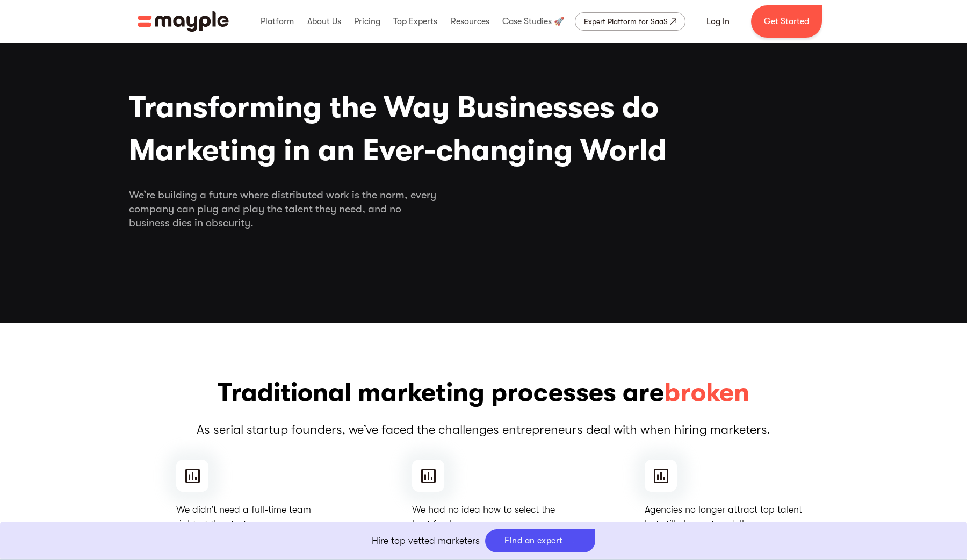 The image size is (967, 560). I want to click on span: best freelancers., so click(483, 524).